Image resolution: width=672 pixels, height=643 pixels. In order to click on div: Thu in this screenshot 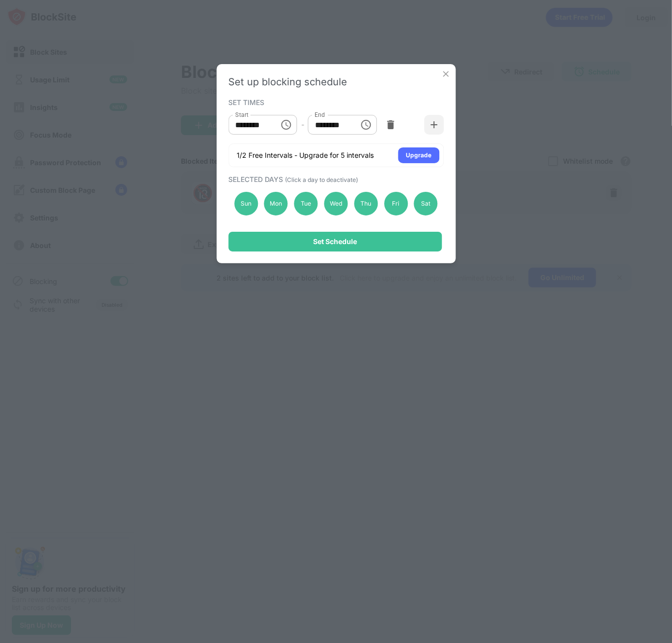, I will do `click(366, 204)`.